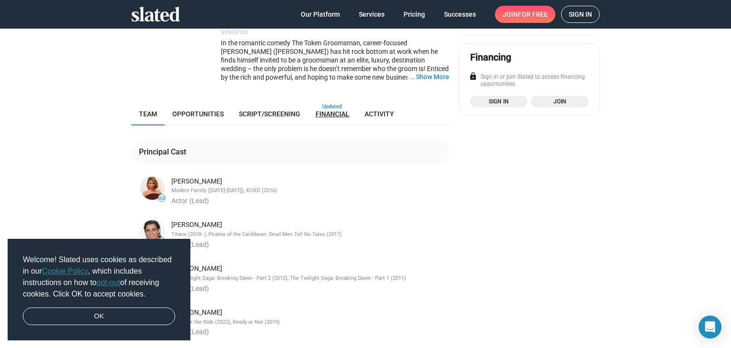 This screenshot has width=731, height=348. What do you see at coordinates (710, 327) in the screenshot?
I see `div: Open Intercom Messenger` at bounding box center [710, 327].